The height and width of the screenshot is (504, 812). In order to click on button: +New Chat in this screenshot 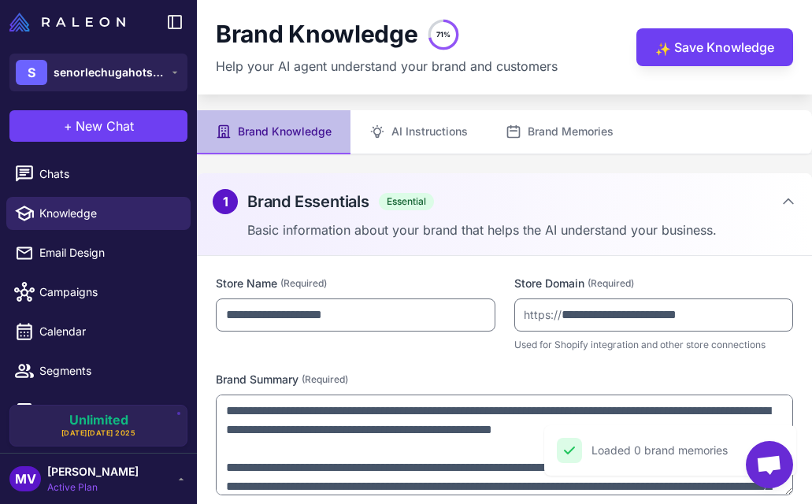, I will do `click(99, 126)`.